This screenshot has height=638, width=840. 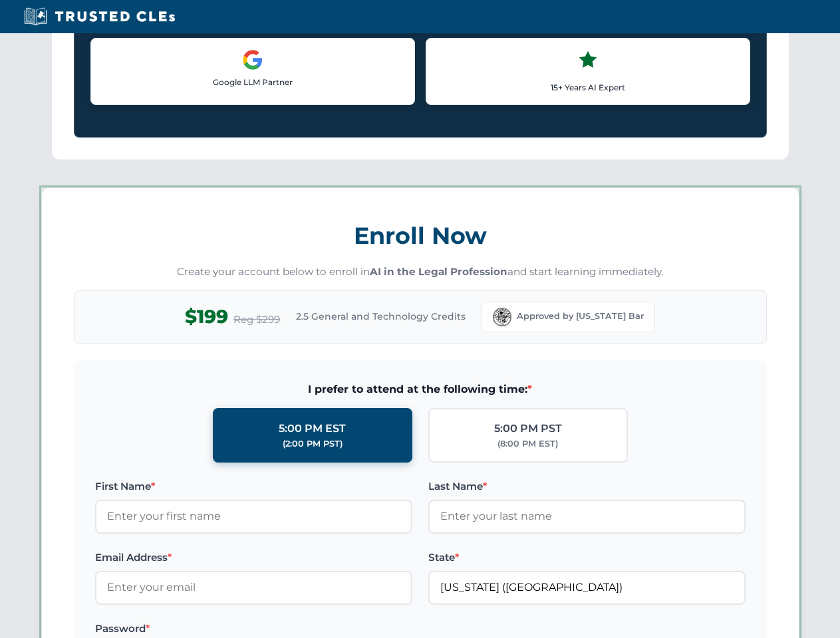 What do you see at coordinates (207, 316) in the screenshot?
I see `span: $199` at bounding box center [207, 316].